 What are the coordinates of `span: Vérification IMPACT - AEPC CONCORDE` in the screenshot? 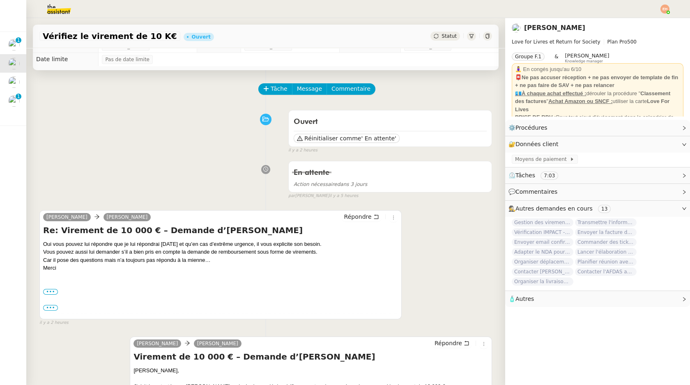 It's located at (542, 232).